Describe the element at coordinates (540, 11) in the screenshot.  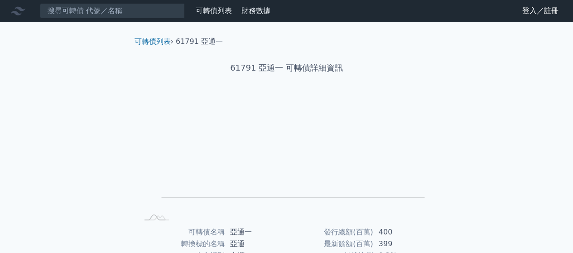
I see `a: 登入／註冊` at that location.